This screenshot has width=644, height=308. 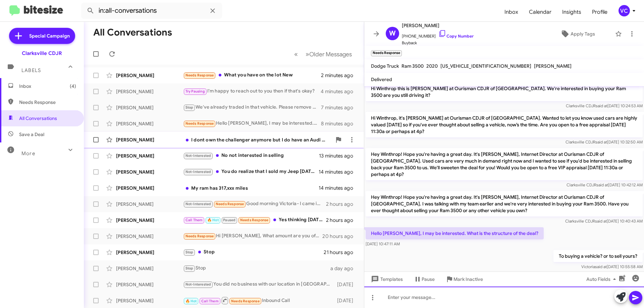 I want to click on button: Mark Inactive, so click(x=464, y=280).